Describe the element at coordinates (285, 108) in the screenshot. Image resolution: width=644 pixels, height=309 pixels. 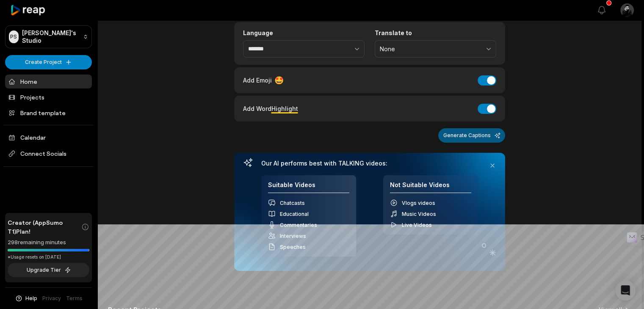
I see `span: Highlight` at that location.